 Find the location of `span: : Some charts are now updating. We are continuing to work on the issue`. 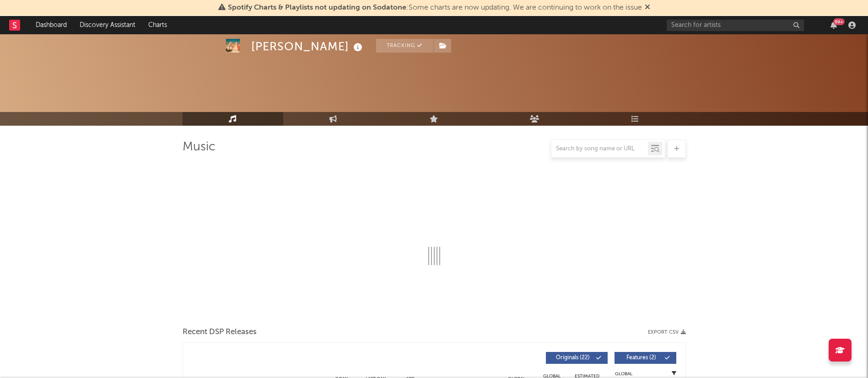

span: : Some charts are now updating. We are continuing to work on the issue is located at coordinates (435, 8).